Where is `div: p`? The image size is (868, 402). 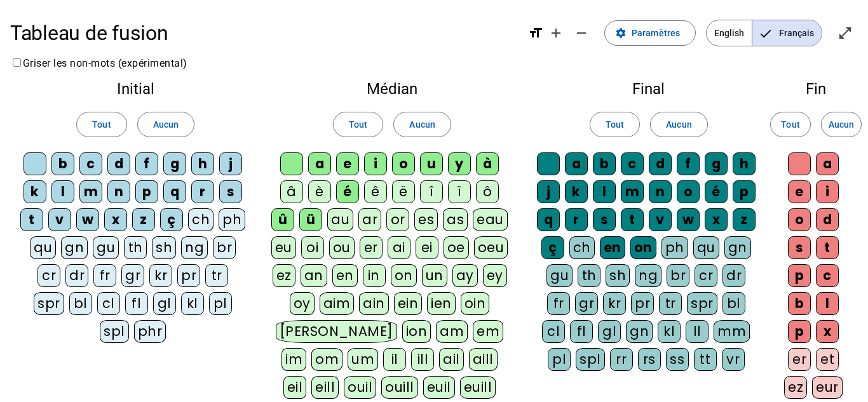 div: p is located at coordinates (799, 331).